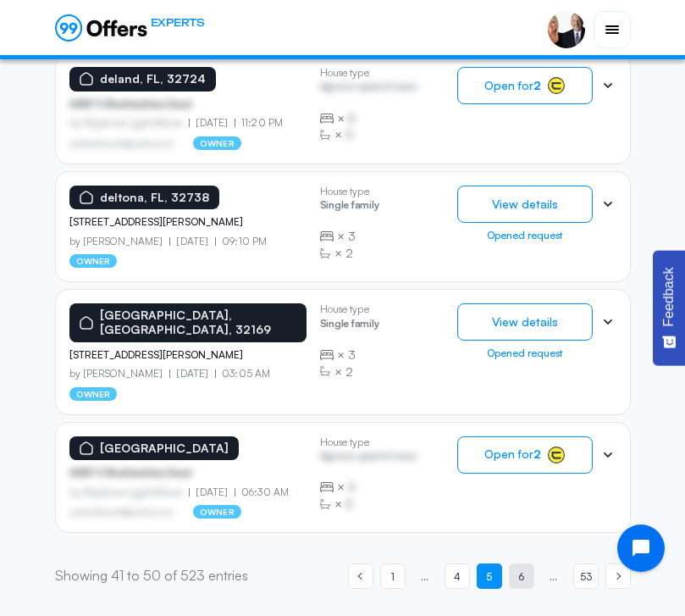  I want to click on p: 03:05 AM, so click(242, 374).